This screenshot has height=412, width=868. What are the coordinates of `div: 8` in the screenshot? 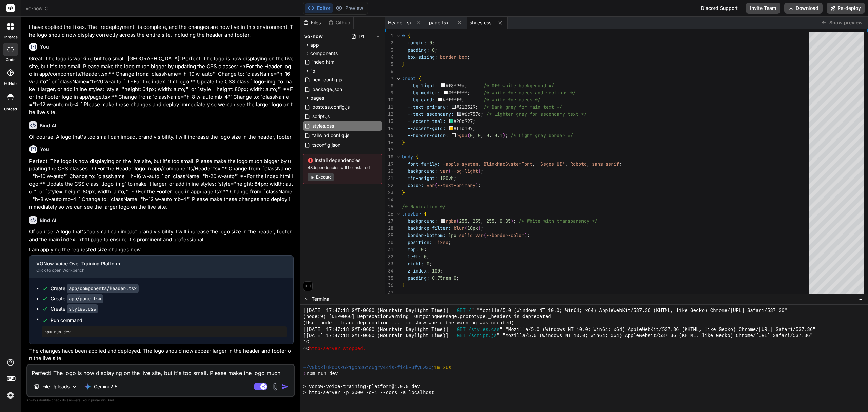 It's located at (389, 86).